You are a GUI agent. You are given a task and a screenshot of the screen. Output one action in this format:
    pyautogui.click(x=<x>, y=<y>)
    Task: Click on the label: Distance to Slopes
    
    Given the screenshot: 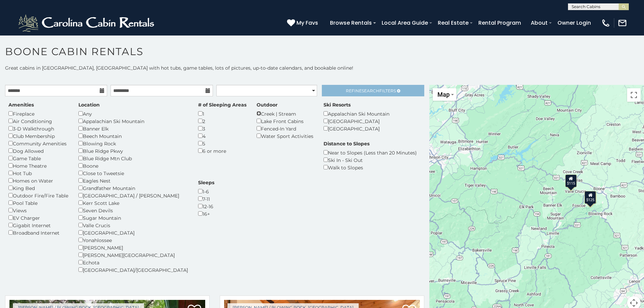 What is the action you would take?
    pyautogui.click(x=347, y=144)
    